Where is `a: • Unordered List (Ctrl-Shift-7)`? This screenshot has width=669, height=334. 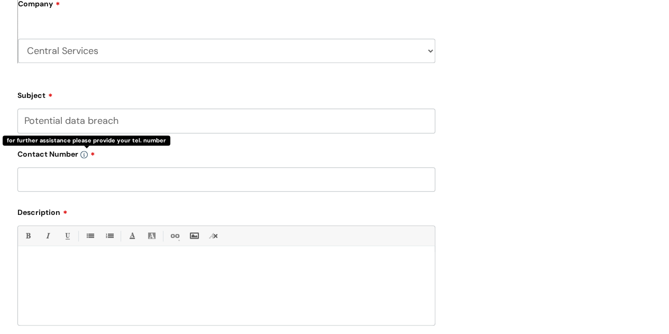
a: • Unordered List (Ctrl-Shift-7) is located at coordinates (89, 235).